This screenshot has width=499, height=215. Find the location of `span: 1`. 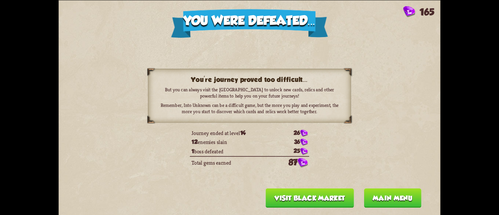

span: 1 is located at coordinates (193, 151).